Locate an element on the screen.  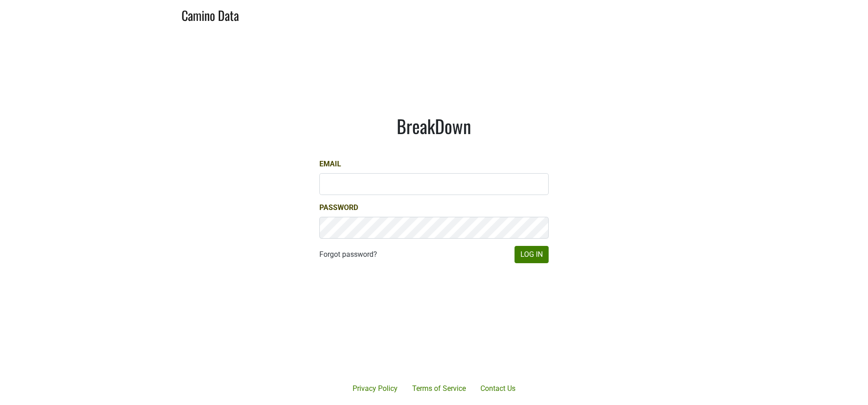
a: Forgot password? is located at coordinates (348, 254).